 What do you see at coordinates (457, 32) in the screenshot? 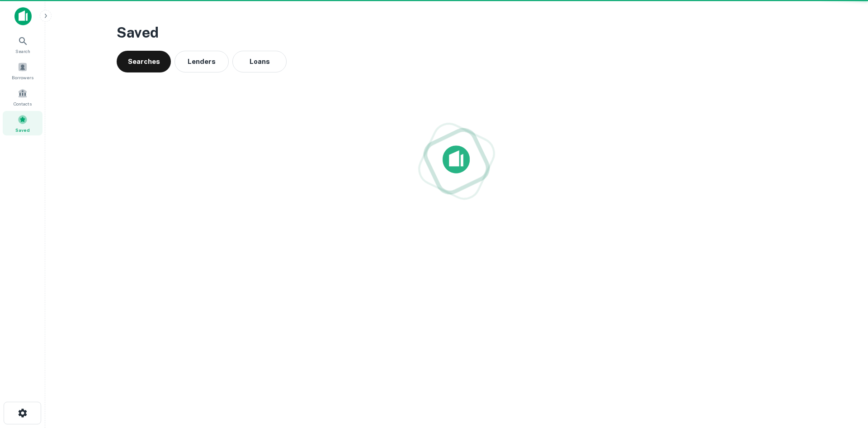
I see `h3: Saved` at bounding box center [457, 32].